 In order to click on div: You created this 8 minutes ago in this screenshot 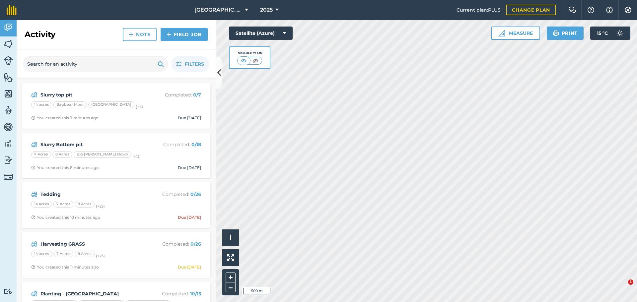, I will do `click(65, 168)`.